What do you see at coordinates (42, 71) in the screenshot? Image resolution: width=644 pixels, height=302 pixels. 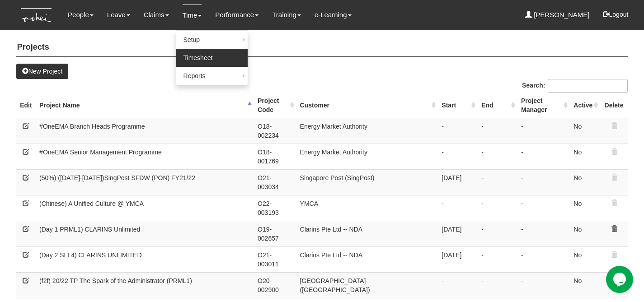 I see `a: New Project` at bounding box center [42, 71].